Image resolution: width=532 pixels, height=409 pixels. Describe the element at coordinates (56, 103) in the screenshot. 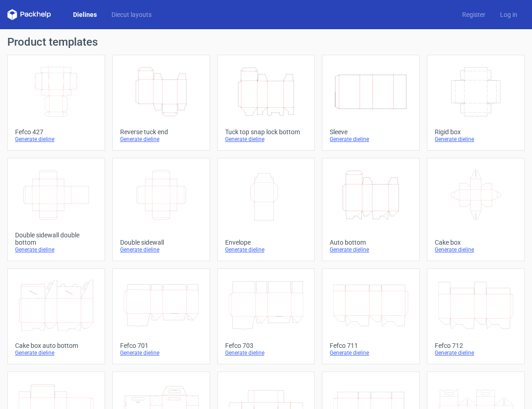

I see `a: Fefco 427Generate dieline` at that location.